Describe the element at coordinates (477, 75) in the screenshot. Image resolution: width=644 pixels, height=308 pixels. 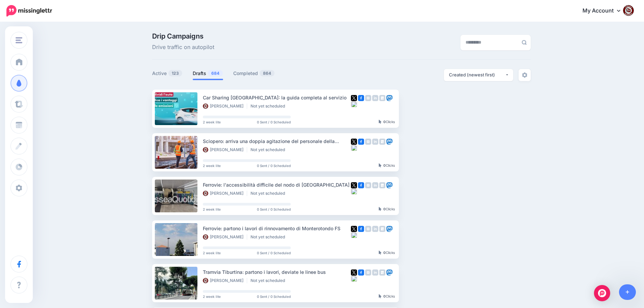
I see `div: Created (newest first)` at that location.